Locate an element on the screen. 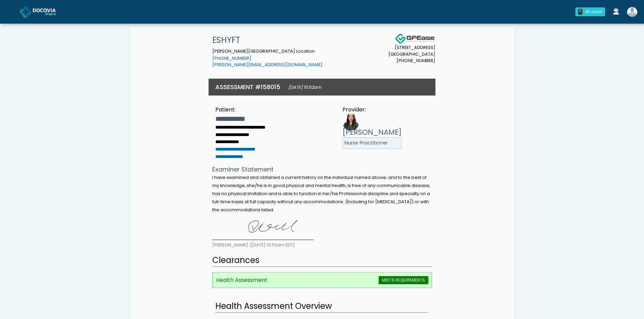  a: Docovia is located at coordinates (43, 12).